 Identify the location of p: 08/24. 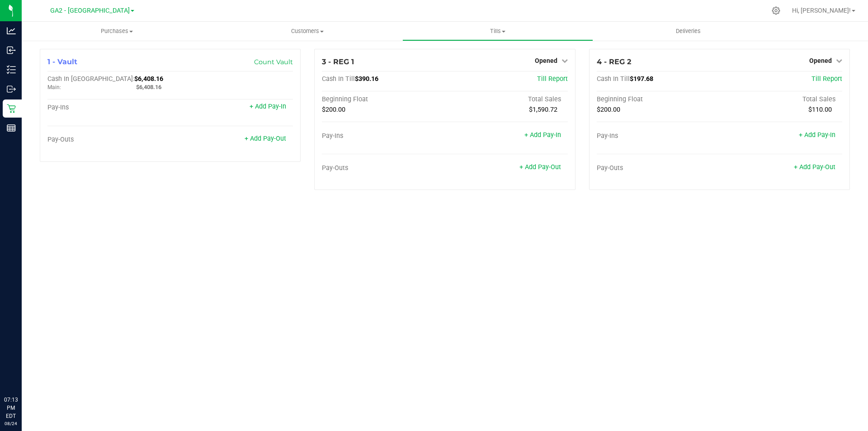
(11, 423).